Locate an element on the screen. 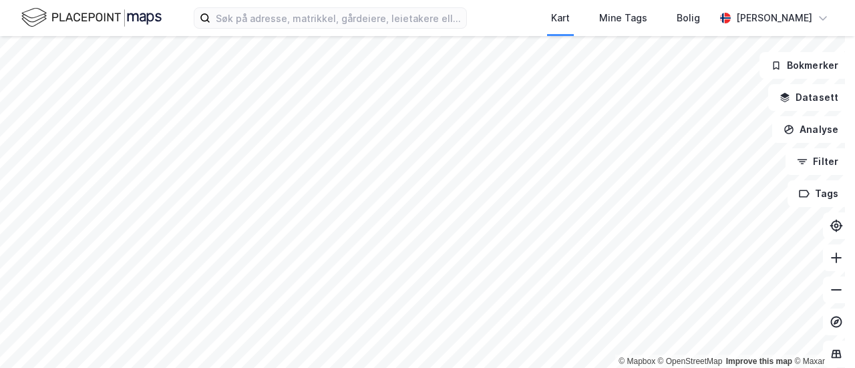  button: Analyse is located at coordinates (811, 130).